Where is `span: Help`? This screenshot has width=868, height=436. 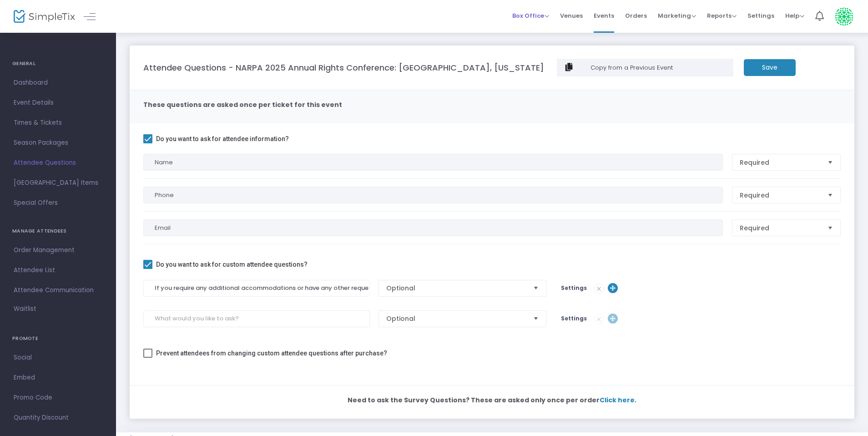 span: Help is located at coordinates (794, 15).